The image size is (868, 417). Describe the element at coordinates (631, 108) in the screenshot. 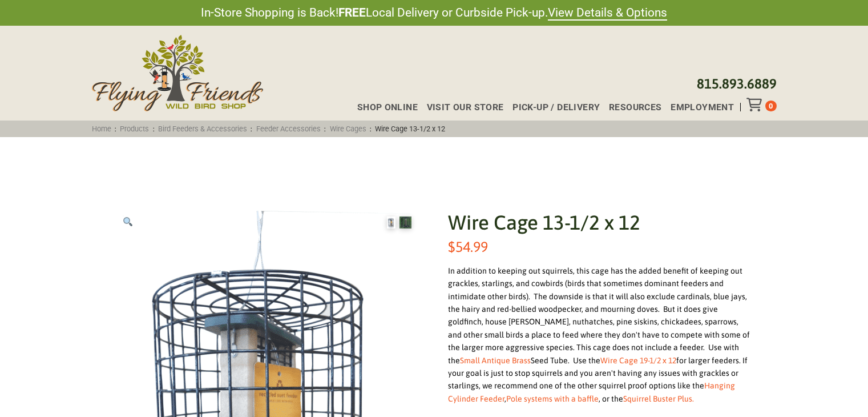

I see `a: Resources` at that location.